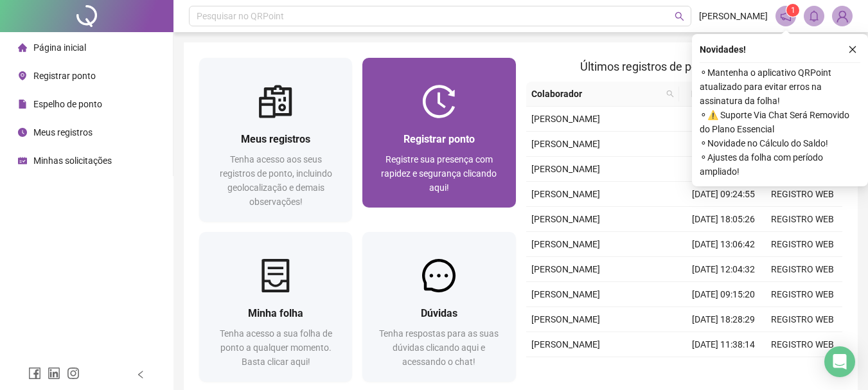  Describe the element at coordinates (22, 132) in the screenshot. I see `span: clock-circle` at that location.